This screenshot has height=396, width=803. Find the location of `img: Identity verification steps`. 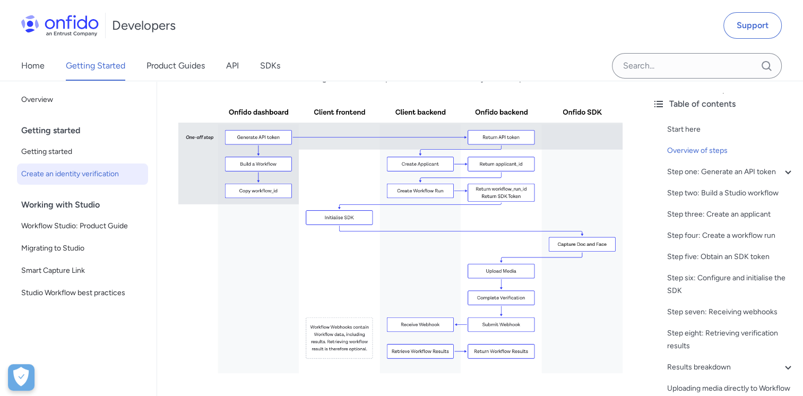

img: Identity verification steps is located at coordinates (400, 233).